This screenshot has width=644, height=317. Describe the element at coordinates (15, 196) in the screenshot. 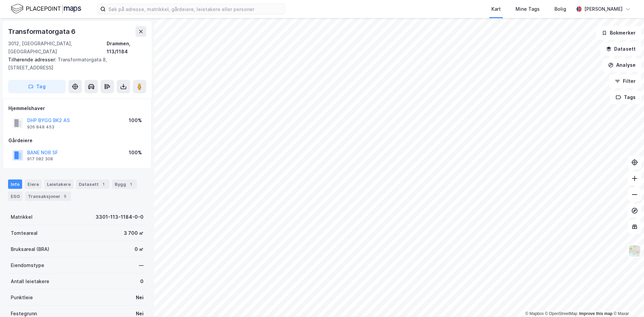

I see `div: ESG` at that location.